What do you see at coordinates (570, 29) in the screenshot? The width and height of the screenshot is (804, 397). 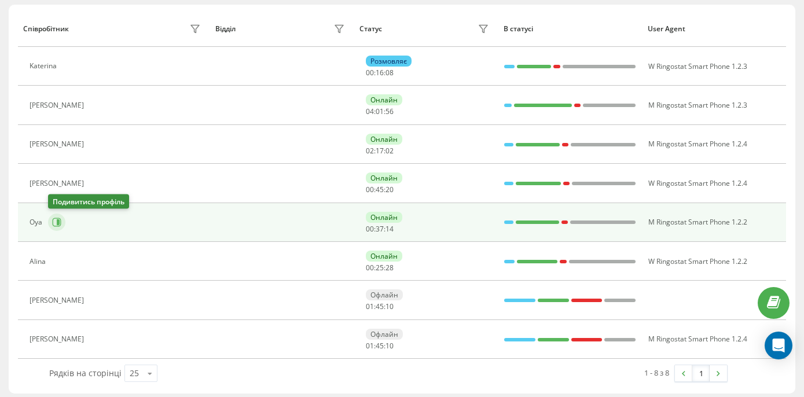 I see `div: В статусі` at bounding box center [570, 29].